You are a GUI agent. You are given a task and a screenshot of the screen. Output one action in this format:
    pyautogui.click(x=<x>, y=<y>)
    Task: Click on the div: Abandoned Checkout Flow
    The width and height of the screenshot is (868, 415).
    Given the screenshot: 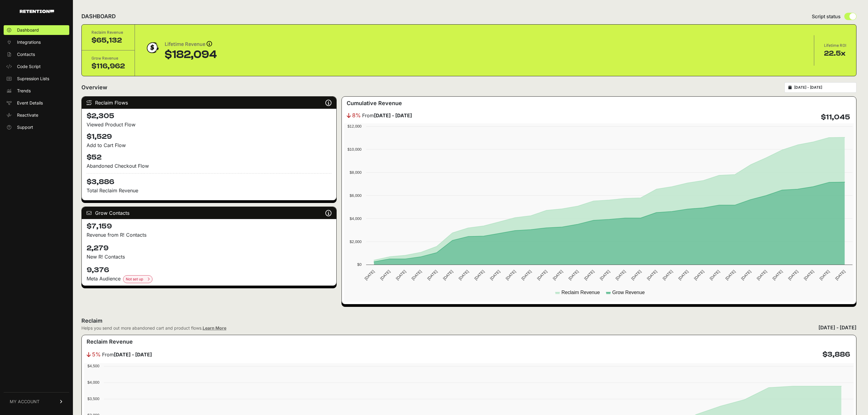 What is the action you would take?
    pyautogui.click(x=209, y=166)
    